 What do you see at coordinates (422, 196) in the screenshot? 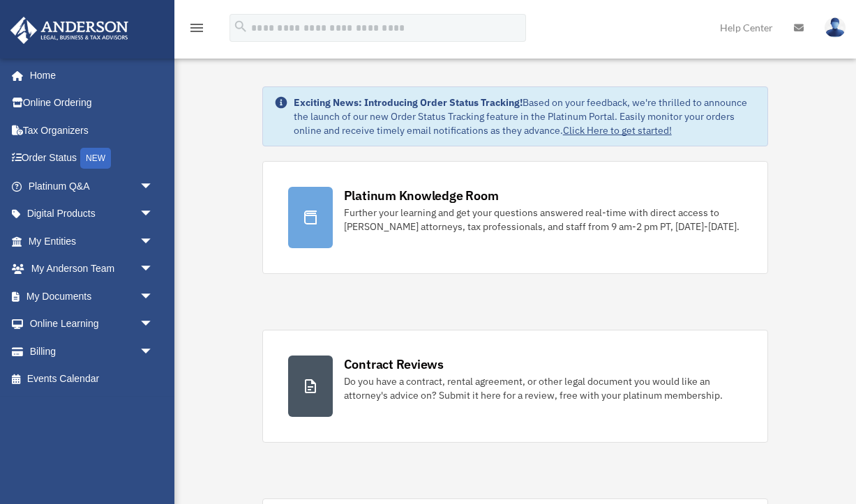
I see `div: Platinum Knowledge Room` at bounding box center [422, 196].